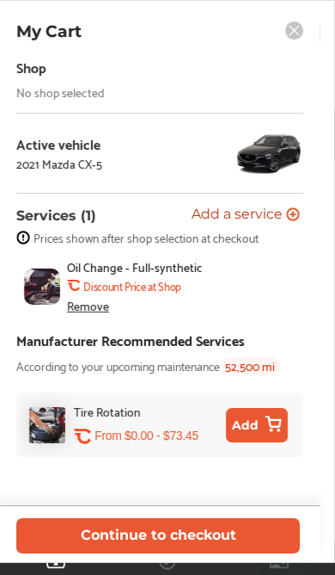 The width and height of the screenshot is (335, 575). I want to click on div: Shop, so click(31, 66).